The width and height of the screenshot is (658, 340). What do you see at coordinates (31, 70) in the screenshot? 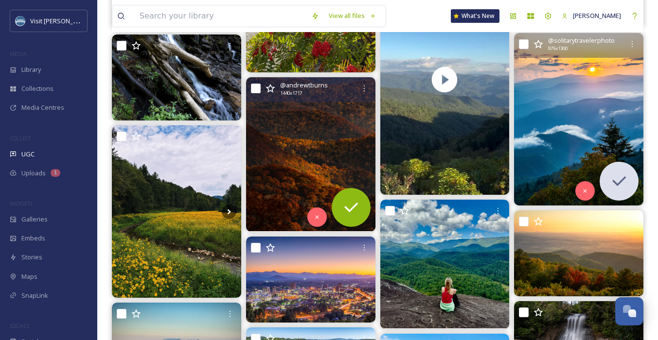
I see `span: Library` at bounding box center [31, 70].